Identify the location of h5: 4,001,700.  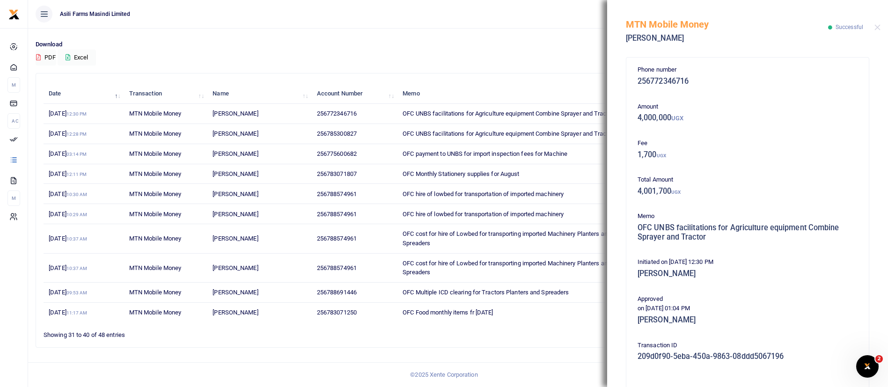
(747, 191).